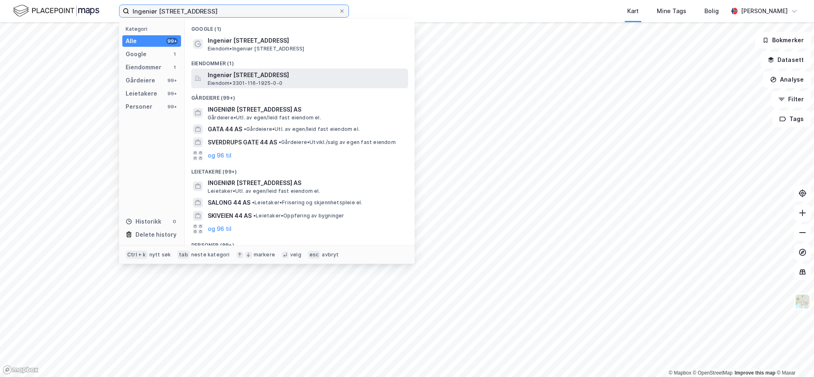  What do you see at coordinates (143, 67) in the screenshot?
I see `div: Eiendommer` at bounding box center [143, 67].